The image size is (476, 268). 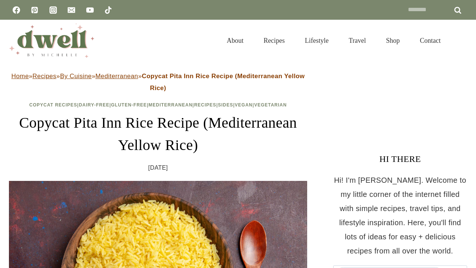 What do you see at coordinates (52, 41) in the screenshot?
I see `a: DWELL by michelle` at bounding box center [52, 41].